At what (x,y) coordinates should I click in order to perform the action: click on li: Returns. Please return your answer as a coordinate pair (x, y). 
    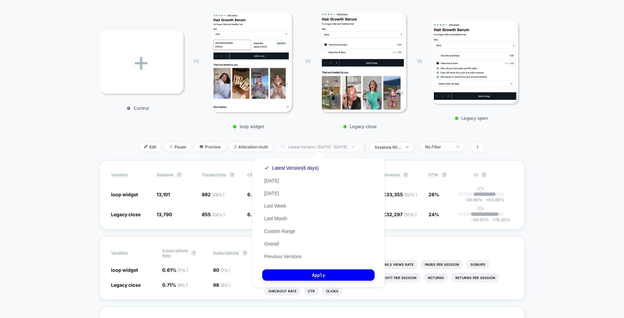
    Looking at the image, I should click on (436, 278).